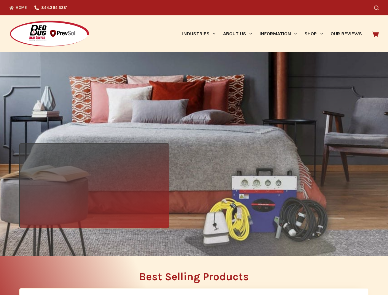 This screenshot has height=295, width=388. Describe the element at coordinates (194, 277) in the screenshot. I see `h2: Best Selling Products` at that location.